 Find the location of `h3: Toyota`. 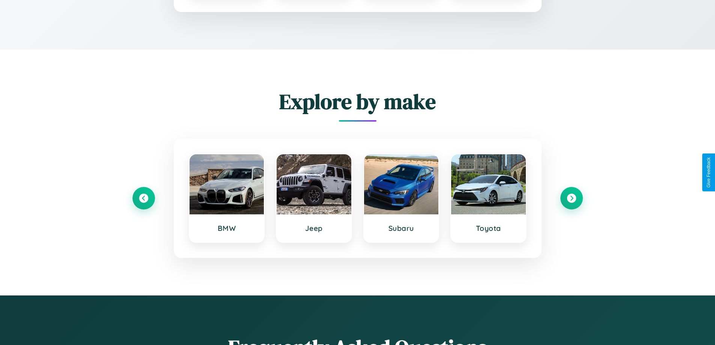

h3: Toyota is located at coordinates (488, 228).